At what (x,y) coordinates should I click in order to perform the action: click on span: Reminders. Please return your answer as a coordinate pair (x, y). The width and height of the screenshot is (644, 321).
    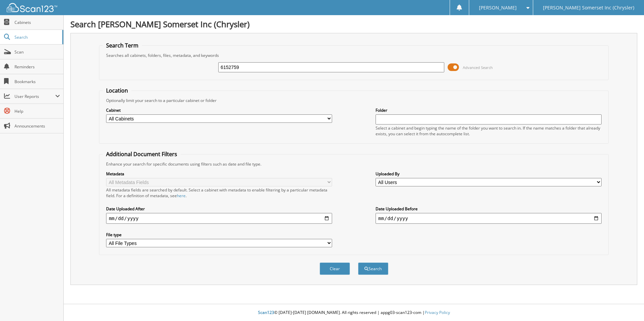
    Looking at the image, I should click on (37, 67).